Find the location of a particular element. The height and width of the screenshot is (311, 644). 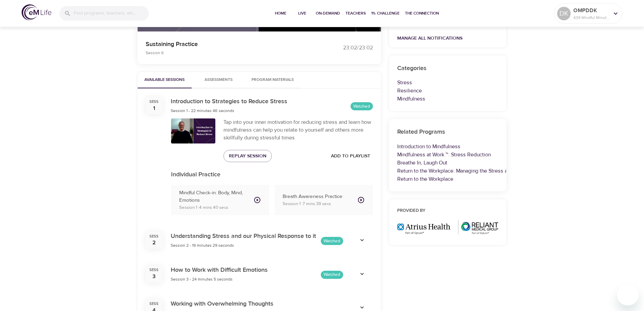

button: Replay Session is located at coordinates (247, 156).